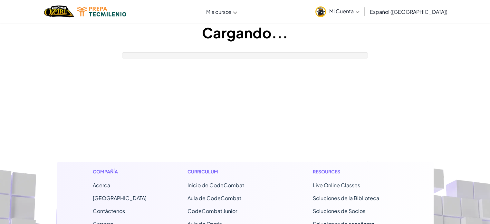 This screenshot has height=224, width=490. I want to click on span: Contáctenos, so click(109, 211).